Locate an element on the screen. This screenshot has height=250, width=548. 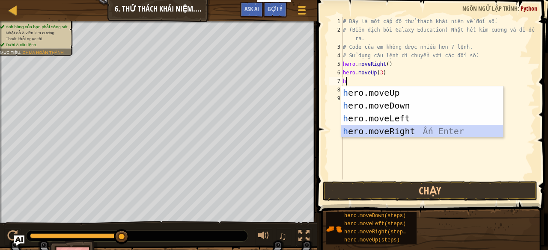
button: Bật tắt chế độ toàn màn hình is located at coordinates (304, 237).